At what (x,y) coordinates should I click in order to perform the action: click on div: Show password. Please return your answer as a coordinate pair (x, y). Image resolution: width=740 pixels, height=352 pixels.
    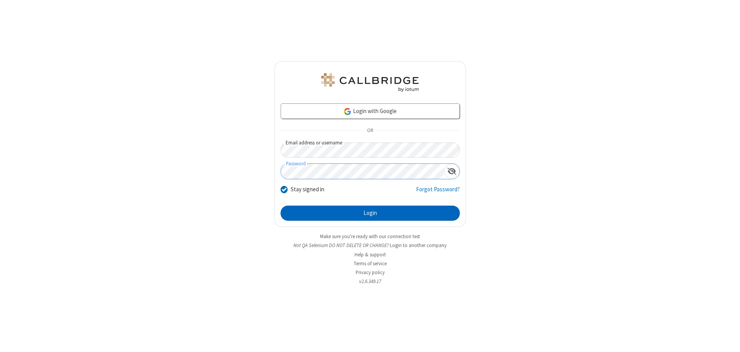
    Looking at the image, I should click on (452, 171).